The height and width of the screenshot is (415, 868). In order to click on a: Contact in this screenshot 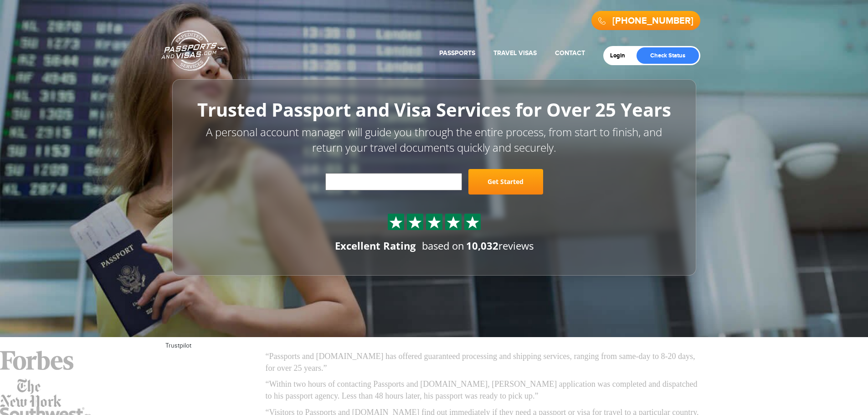, I will do `click(570, 53)`.